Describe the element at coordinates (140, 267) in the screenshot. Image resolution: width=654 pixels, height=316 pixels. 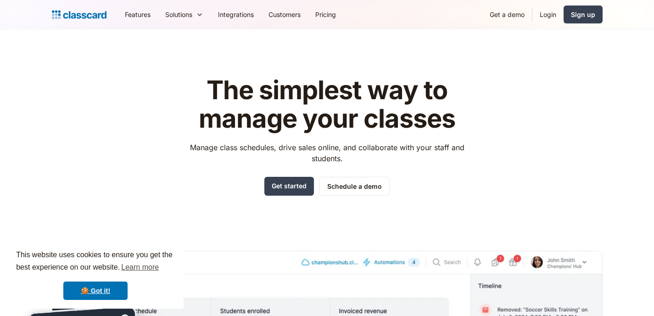
I see `a: learn more about cookies` at that location.